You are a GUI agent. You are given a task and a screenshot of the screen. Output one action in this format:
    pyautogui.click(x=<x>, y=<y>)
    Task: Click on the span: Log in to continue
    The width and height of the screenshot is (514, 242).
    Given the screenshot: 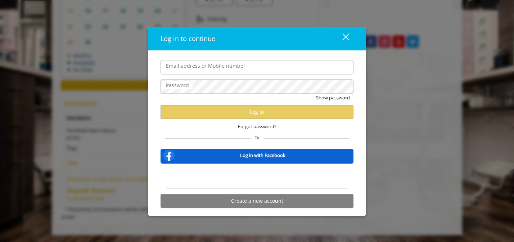 What is the action you would take?
    pyautogui.click(x=188, y=39)
    